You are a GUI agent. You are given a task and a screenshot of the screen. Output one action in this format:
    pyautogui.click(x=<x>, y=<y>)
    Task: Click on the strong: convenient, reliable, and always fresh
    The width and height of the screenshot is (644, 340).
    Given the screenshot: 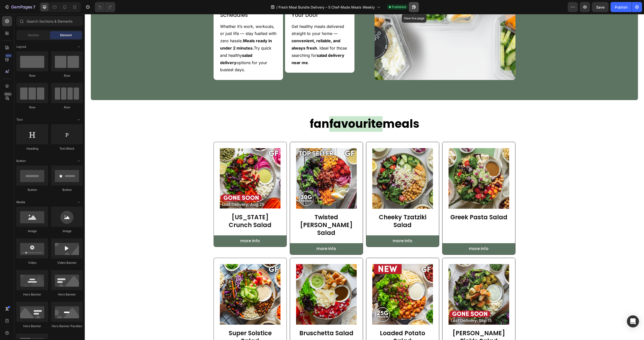 What is the action you would take?
    pyautogui.click(x=231, y=30)
    